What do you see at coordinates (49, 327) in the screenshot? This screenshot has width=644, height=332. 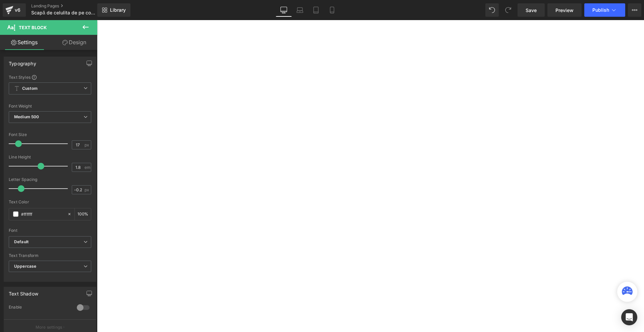 I see `p: More settings` at bounding box center [49, 327].